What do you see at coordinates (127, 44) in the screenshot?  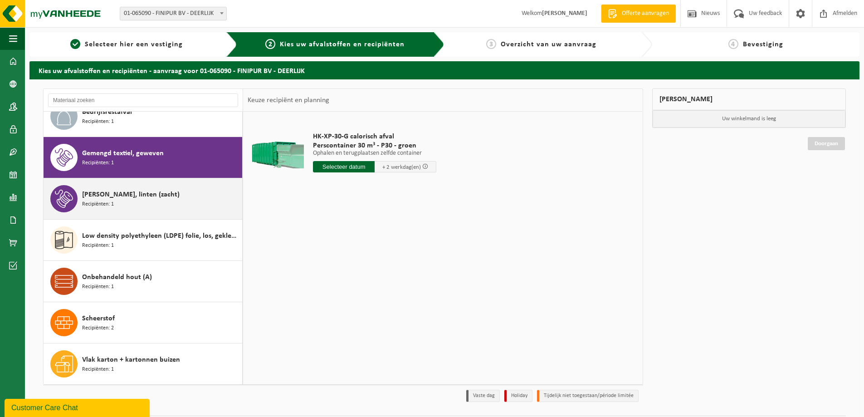 I see `a: 1Selecteer hier een vestiging` at bounding box center [127, 44].